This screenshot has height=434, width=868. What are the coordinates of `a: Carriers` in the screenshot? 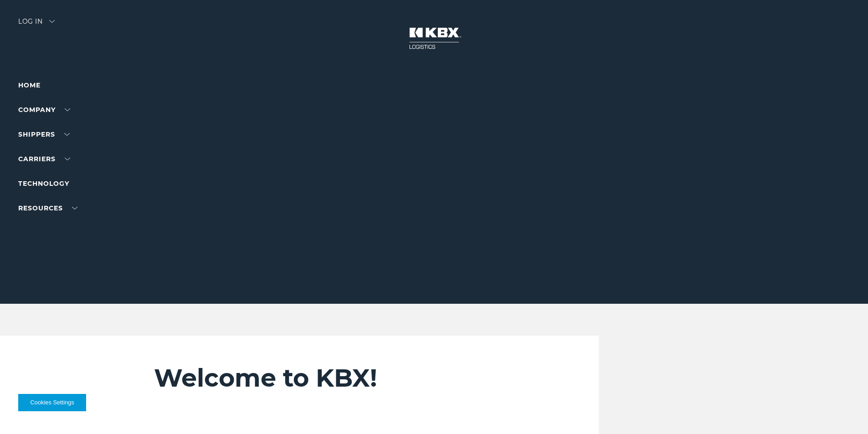 It's located at (44, 159).